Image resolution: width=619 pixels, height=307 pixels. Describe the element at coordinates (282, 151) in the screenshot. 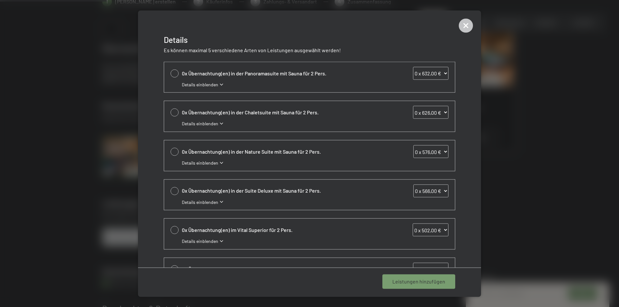

I see `span: 0x Übernachtung(en) in der Nature Suite mit Sauna für 2 Pers.` at that location.